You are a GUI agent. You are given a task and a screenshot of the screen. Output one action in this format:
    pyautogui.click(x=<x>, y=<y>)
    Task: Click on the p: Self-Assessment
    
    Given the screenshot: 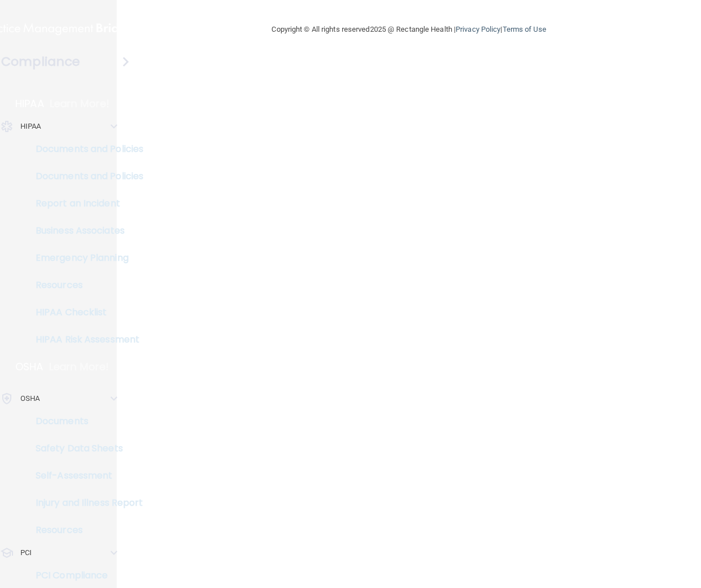 What is the action you would take?
    pyautogui.click(x=84, y=476)
    